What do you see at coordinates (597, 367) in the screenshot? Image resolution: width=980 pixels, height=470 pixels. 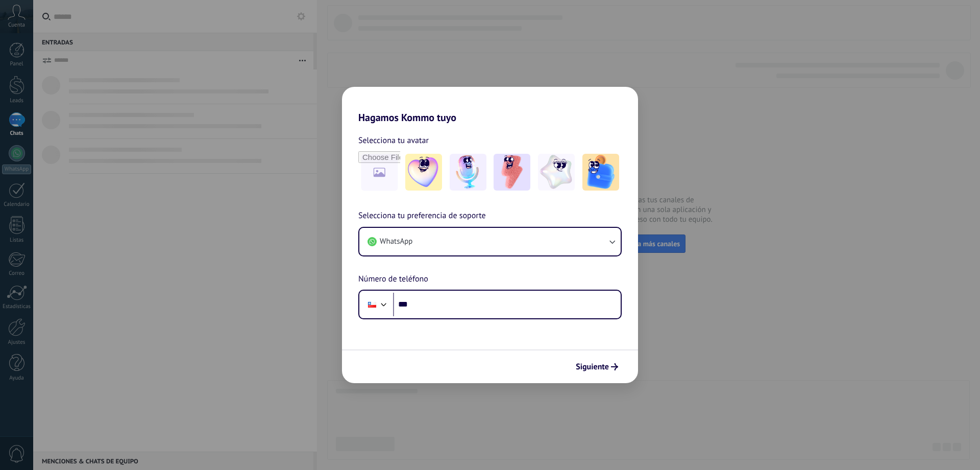 I see `button: Siguiente` at bounding box center [597, 367].